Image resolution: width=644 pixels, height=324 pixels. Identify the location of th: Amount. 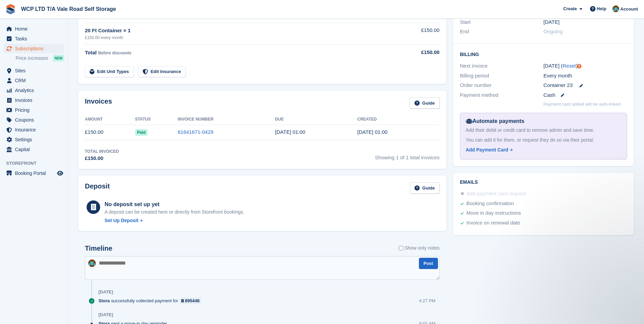
(110, 119).